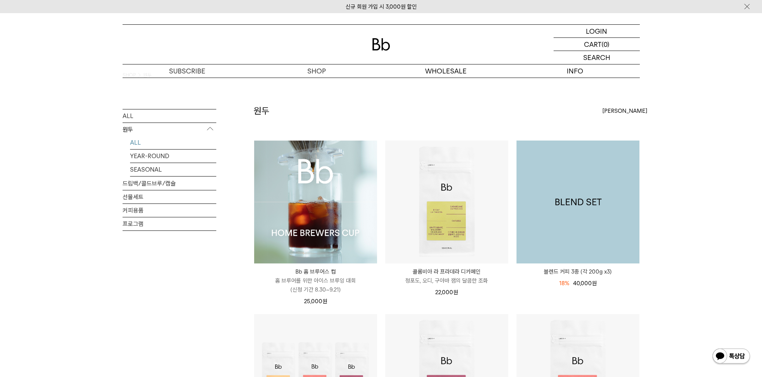 This screenshot has height=377, width=762. What do you see at coordinates (447, 281) in the screenshot?
I see `p: 청포도, 오디, 구아바 잼의 달콤한 조화` at bounding box center [447, 281].